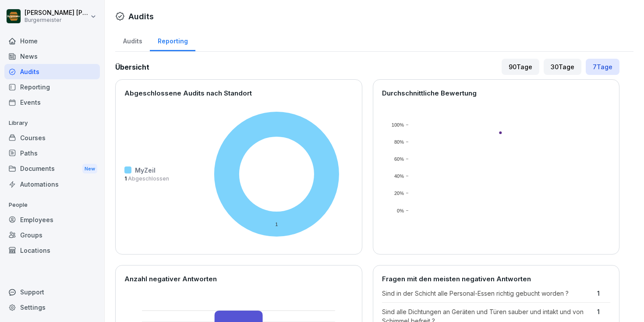  I want to click on a: Settings, so click(52, 307).